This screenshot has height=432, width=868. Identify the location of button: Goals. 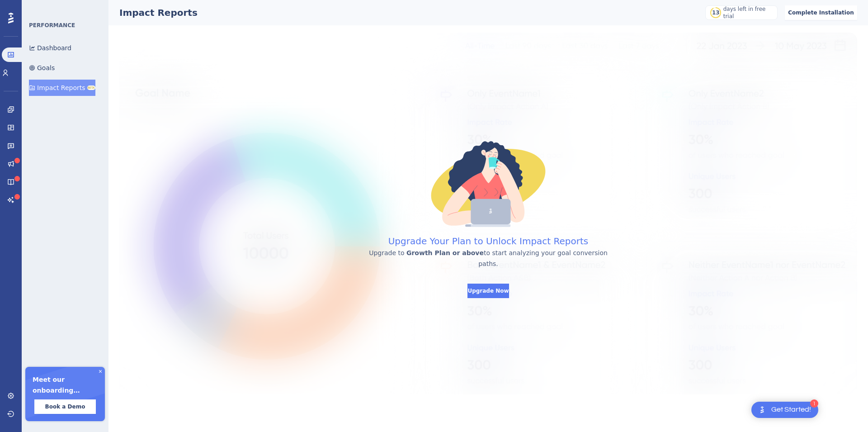
(42, 68).